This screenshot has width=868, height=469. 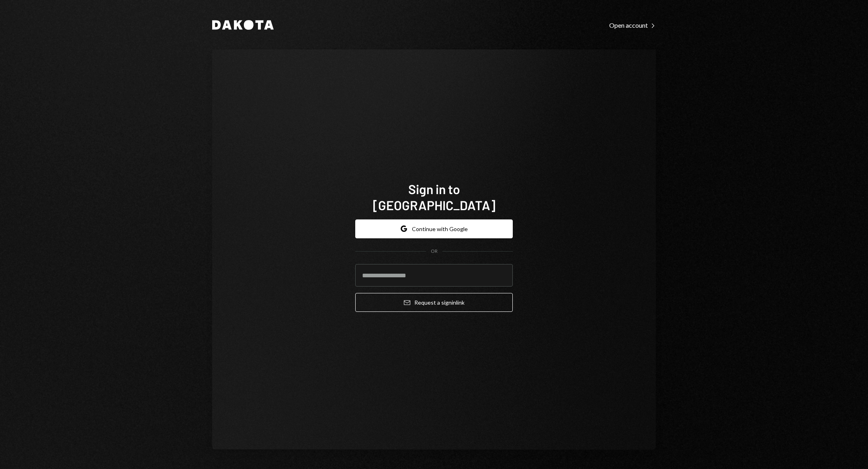 I want to click on div: Open account, so click(x=632, y=25).